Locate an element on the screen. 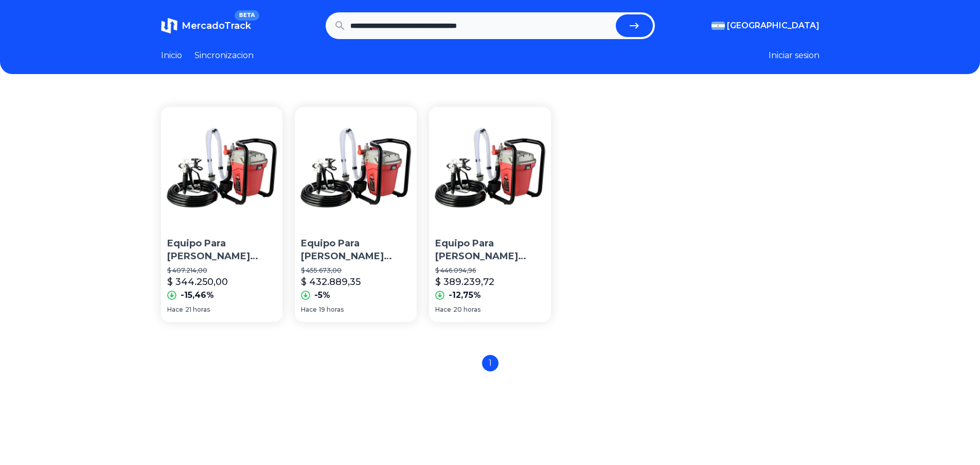 The width and height of the screenshot is (980, 465). p: $ 344.250,00 is located at coordinates (198, 282).